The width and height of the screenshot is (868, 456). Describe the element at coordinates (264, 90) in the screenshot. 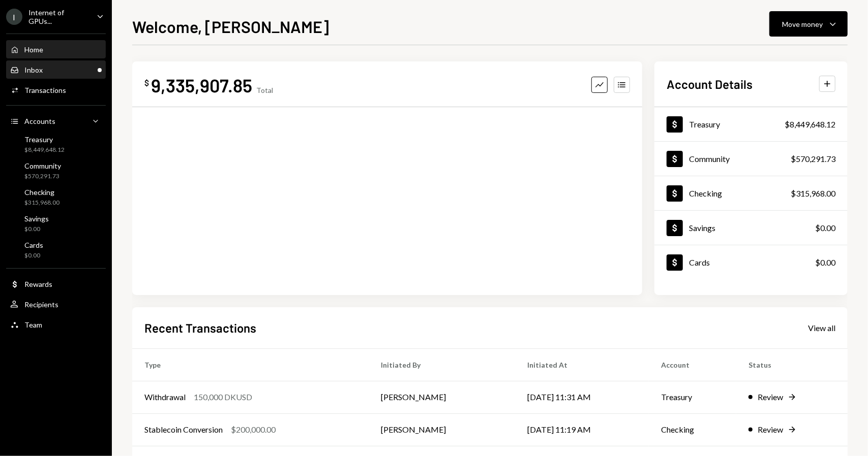

I see `div: Total` at that location.